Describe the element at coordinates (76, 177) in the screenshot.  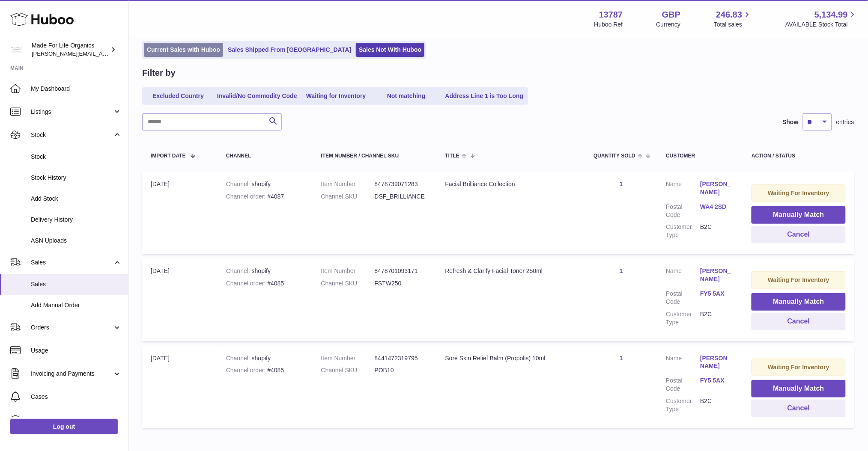
I see `span: Stock History` at that location.